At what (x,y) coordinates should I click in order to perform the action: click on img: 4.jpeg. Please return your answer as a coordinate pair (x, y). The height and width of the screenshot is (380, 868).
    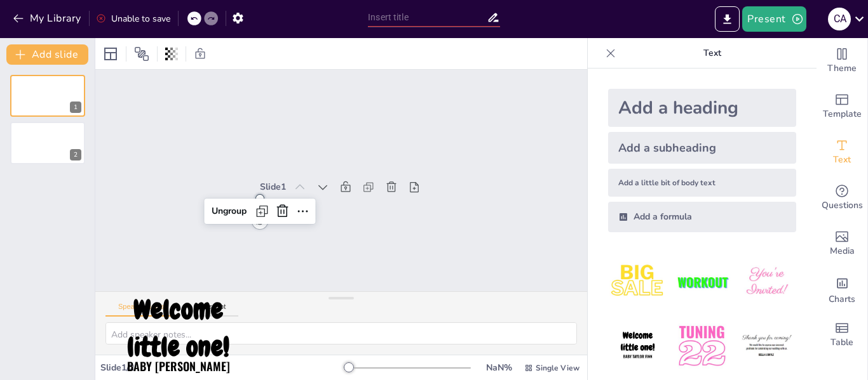
    Looking at the image, I should click on (637, 346).